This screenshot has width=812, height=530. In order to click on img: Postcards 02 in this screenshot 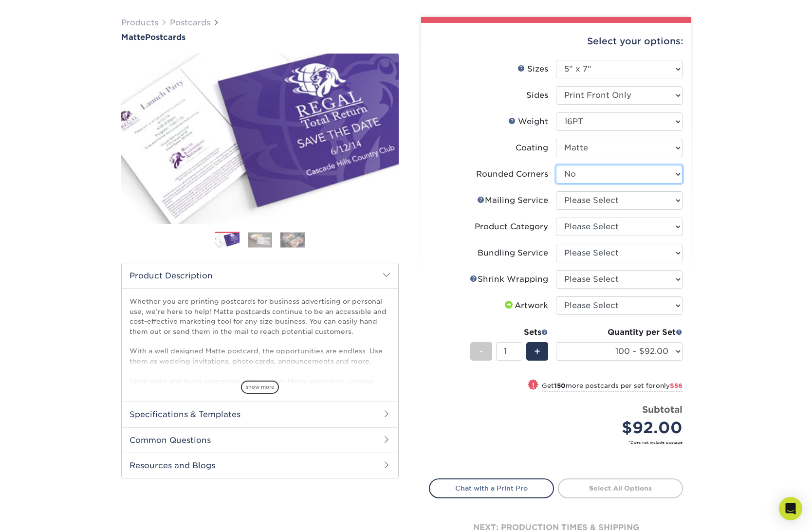, I will do `click(260, 240)`.